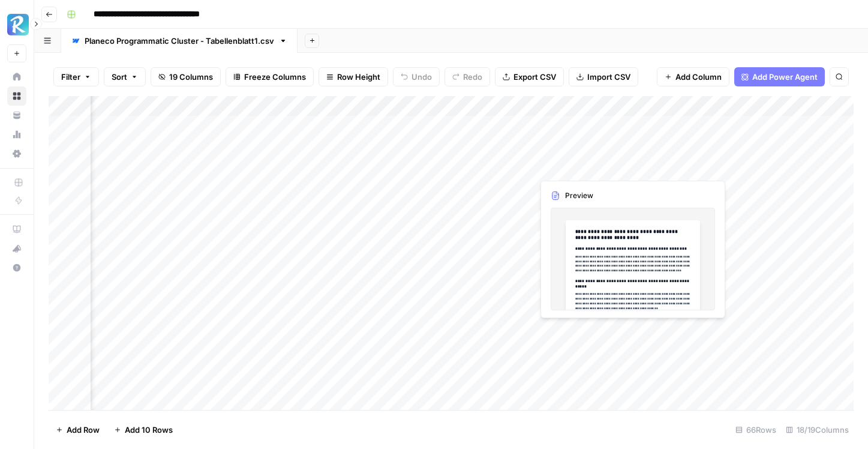 This screenshot has height=449, width=868. What do you see at coordinates (185, 77) in the screenshot?
I see `button: 19 Columns` at bounding box center [185, 77].